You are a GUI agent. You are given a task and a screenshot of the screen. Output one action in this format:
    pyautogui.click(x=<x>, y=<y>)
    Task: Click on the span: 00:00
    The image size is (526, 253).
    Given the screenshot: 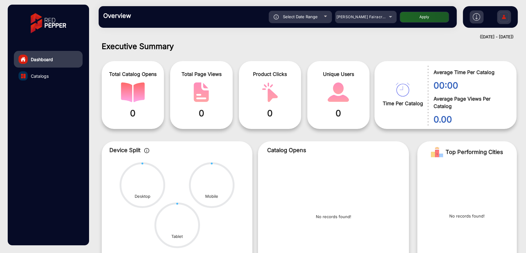 What is the action you would take?
    pyautogui.click(x=471, y=85)
    